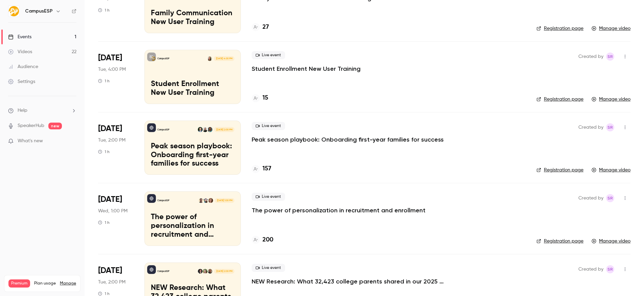 The height and width of the screenshot is (296, 644). Describe the element at coordinates (192, 148) in the screenshot. I see `a: Peak season playbook: Onboarding first-year families for successCampusESPTy HollowellAlex Hersper...` at that location.